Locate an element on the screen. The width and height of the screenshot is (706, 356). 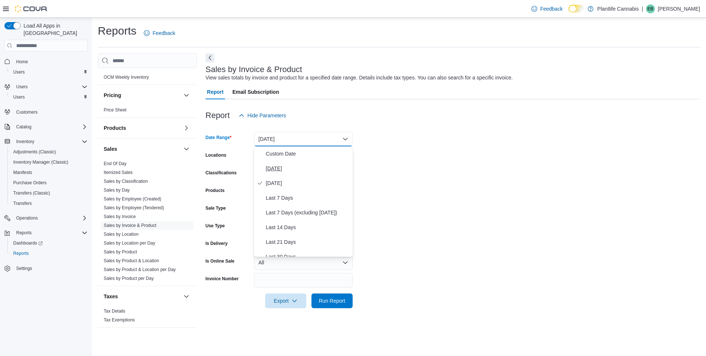
a: Sales by Invoice & Product is located at coordinates (130, 225).